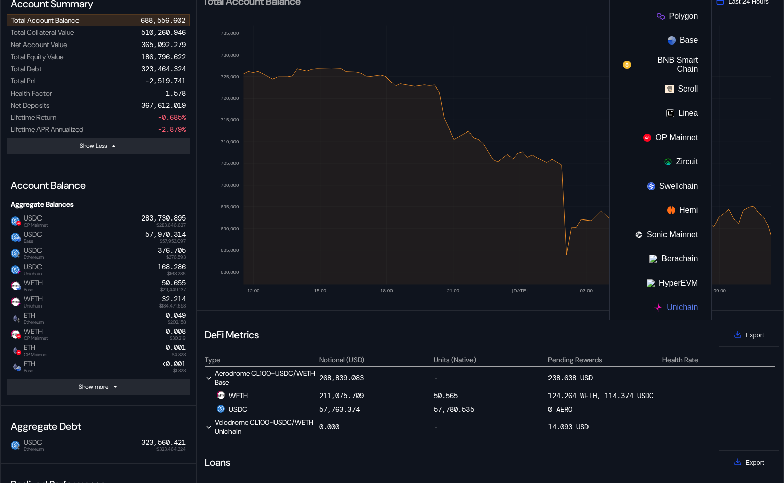  I want to click on div: Health Factor, so click(31, 93).